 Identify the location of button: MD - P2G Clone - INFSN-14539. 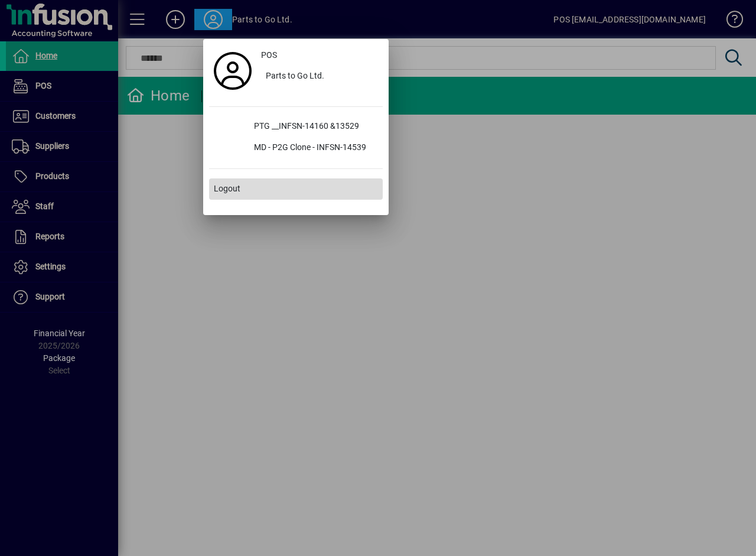
(296, 148).